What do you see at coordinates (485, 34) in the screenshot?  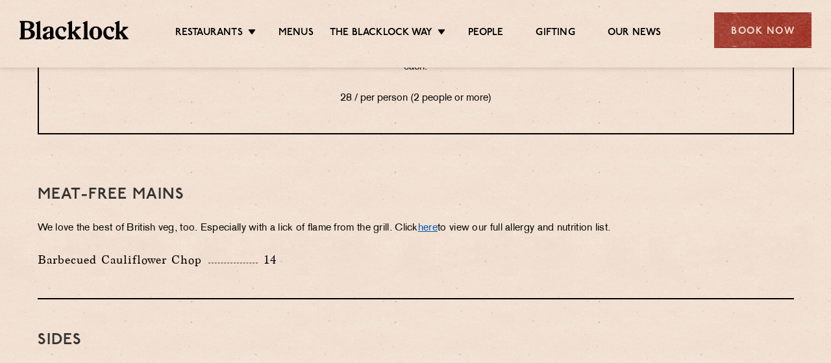 I see `a: People` at bounding box center [485, 34].